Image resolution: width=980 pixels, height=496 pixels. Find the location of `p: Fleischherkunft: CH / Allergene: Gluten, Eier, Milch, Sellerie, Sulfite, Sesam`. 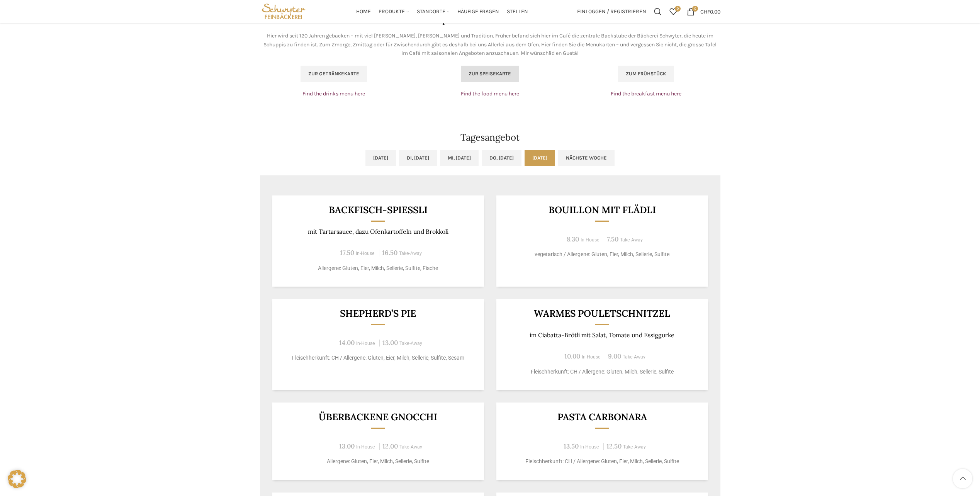

p: Fleischherkunft: CH / Allergene: Gluten, Eier, Milch, Sellerie, Sulfite, Sesam is located at coordinates (378, 358).